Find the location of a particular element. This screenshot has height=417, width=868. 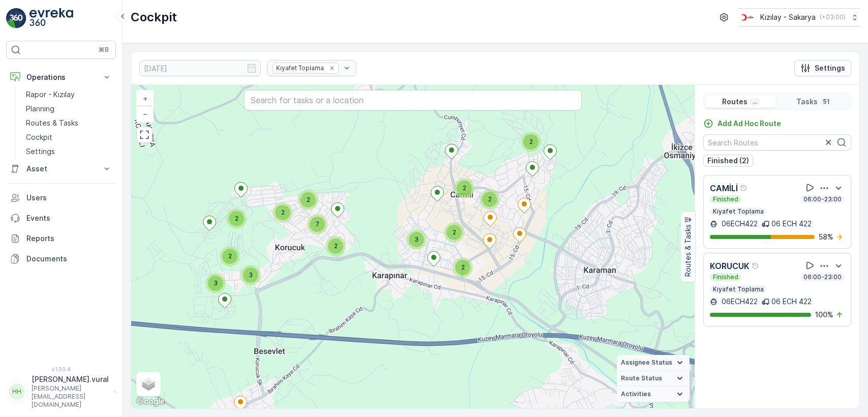

a: Documents is located at coordinates (61, 259).